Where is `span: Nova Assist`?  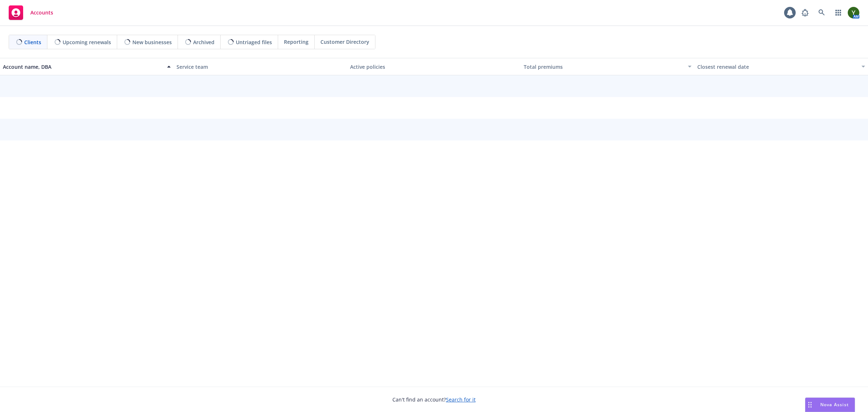
span: Nova Assist is located at coordinates (834, 404).